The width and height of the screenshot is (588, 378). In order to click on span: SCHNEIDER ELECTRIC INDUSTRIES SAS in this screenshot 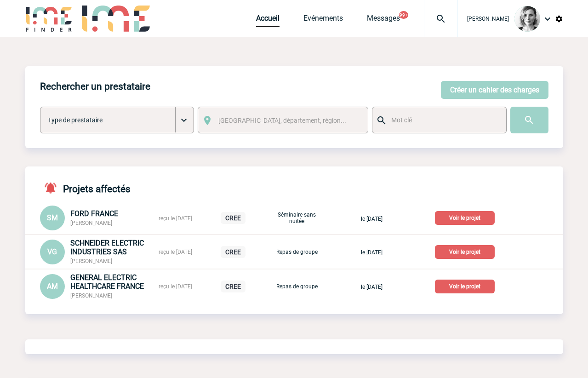, I will do `click(107, 248)`.